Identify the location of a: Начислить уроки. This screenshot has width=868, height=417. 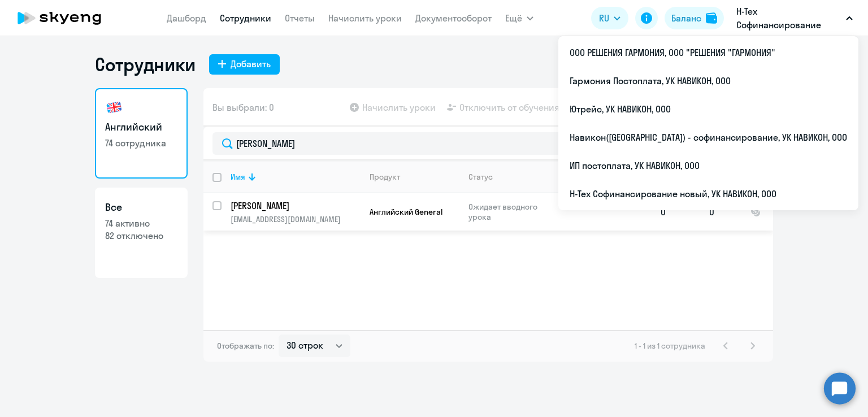
(365, 18).